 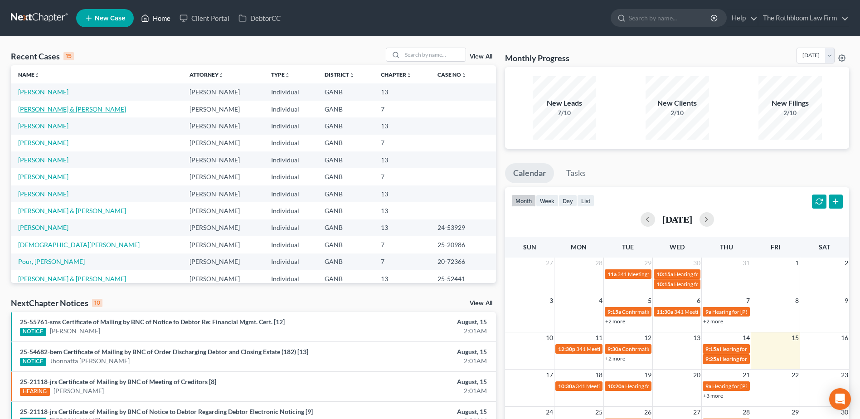 What do you see at coordinates (677, 247) in the screenshot?
I see `span: Wed` at bounding box center [677, 247].